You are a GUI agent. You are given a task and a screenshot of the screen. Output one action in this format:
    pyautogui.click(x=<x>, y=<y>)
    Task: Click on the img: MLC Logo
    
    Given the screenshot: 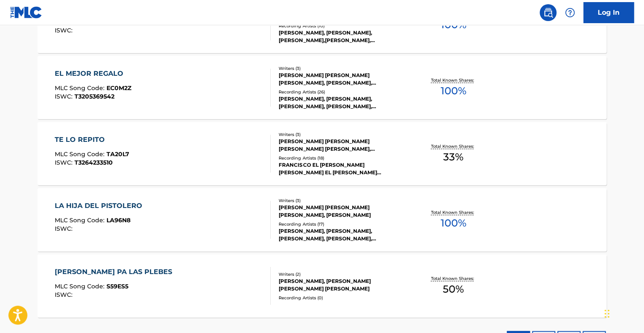 What is the action you would take?
    pyautogui.click(x=26, y=12)
    